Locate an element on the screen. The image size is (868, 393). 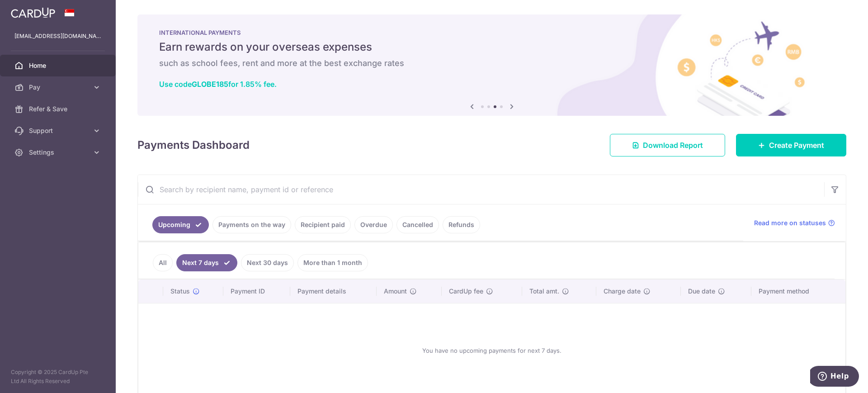
b: GLOBE185 is located at coordinates (210, 84).